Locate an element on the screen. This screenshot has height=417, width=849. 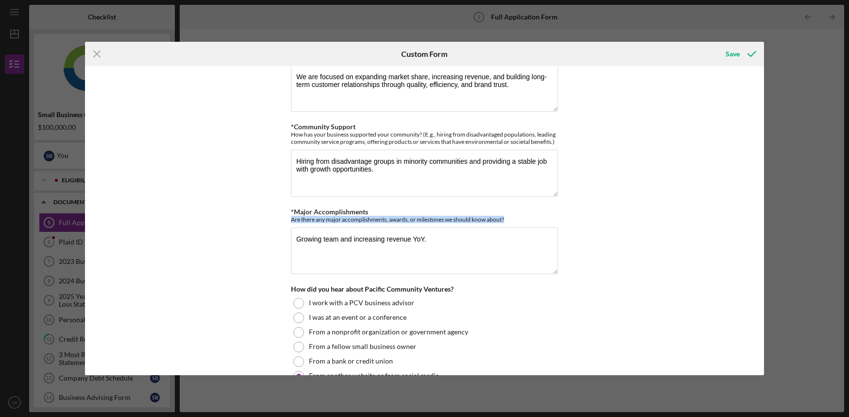
label: I was at an event or a conference is located at coordinates (358, 317).